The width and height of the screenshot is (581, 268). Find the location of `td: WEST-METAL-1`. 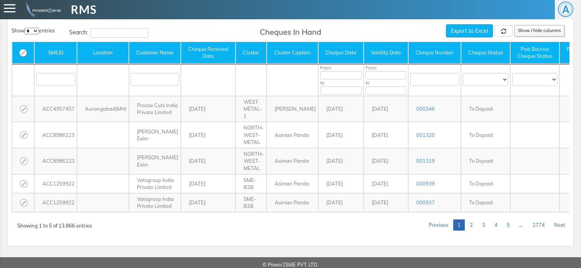

td: WEST-METAL-1 is located at coordinates (251, 109).